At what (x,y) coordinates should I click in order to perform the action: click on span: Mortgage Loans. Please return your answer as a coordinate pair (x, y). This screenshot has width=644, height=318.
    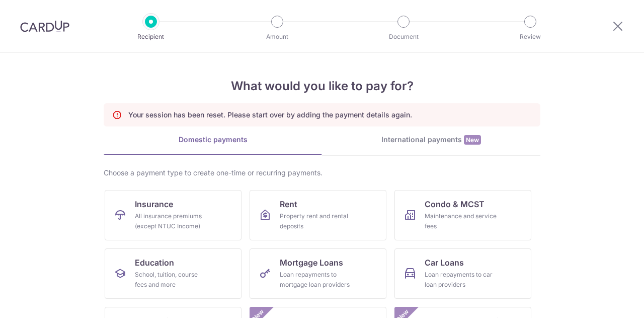
    Looking at the image, I should click on (311, 262).